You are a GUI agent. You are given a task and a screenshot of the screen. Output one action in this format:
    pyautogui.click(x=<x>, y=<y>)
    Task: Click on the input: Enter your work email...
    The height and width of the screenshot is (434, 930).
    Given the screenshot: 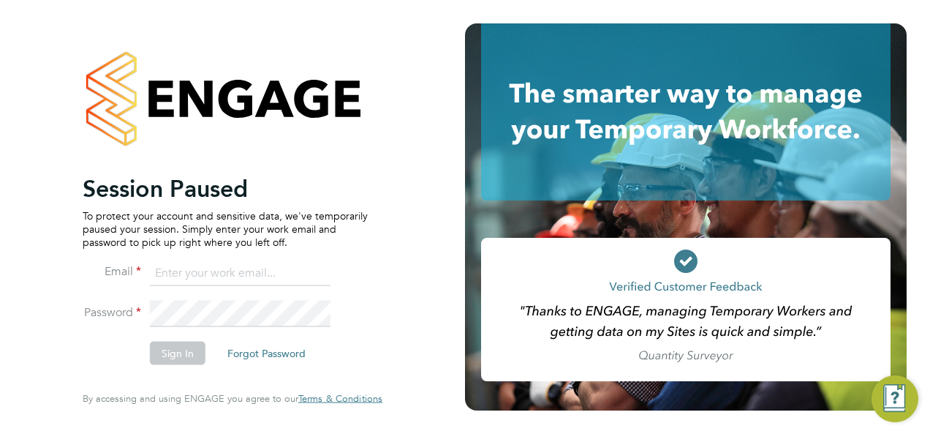 What is the action you would take?
    pyautogui.click(x=240, y=273)
    